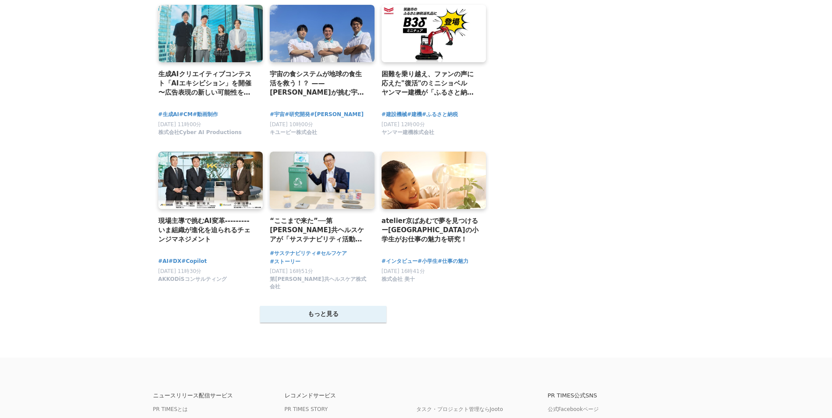  What do you see at coordinates (440, 114) in the screenshot?
I see `span: #ふるさと納税` at bounding box center [440, 114].